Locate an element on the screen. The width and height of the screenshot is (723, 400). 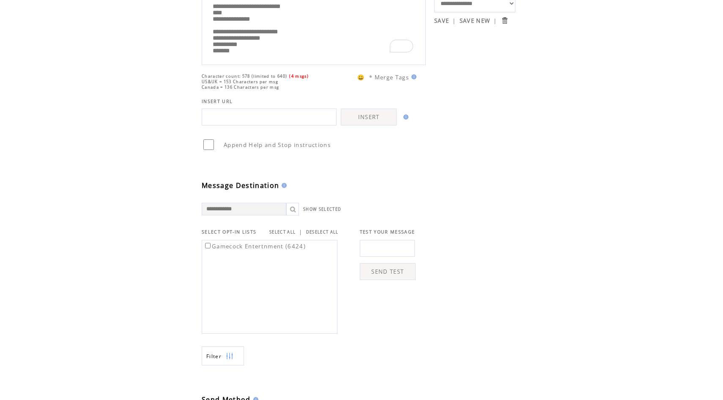
input: Submit is located at coordinates (504, 20).